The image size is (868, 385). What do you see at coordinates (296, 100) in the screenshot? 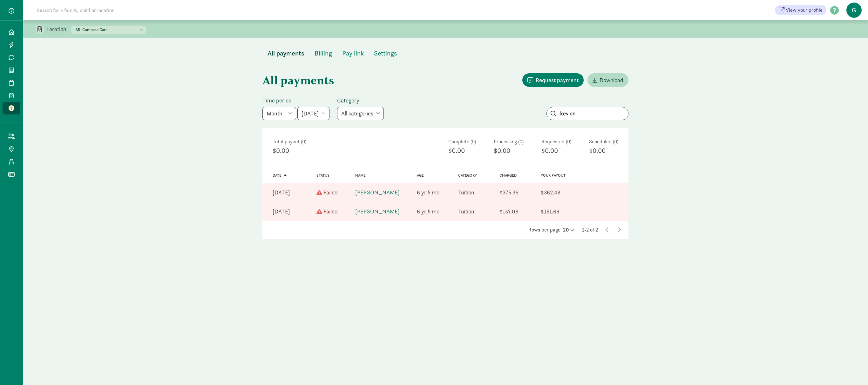
I see `label: Time period` at bounding box center [296, 100].